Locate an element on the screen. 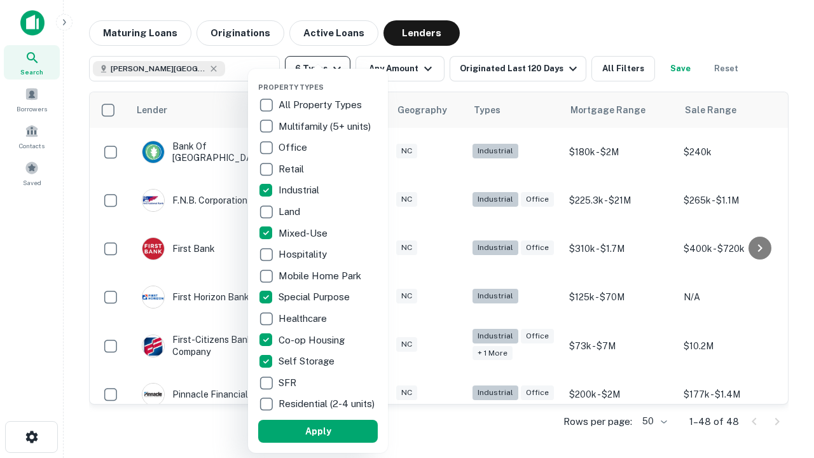 The width and height of the screenshot is (814, 458). p: Co-op Housing is located at coordinates (313, 340).